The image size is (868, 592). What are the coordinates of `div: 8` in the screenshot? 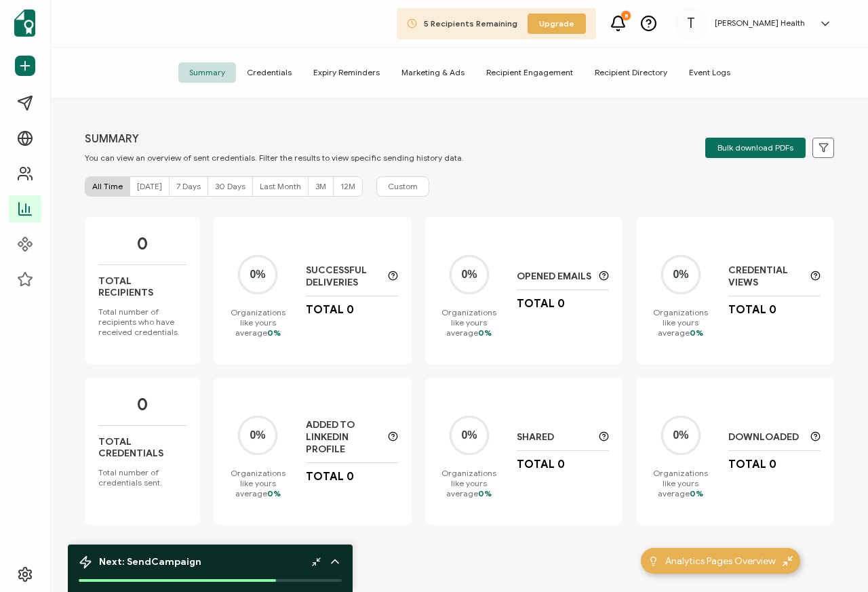 It's located at (625, 15).